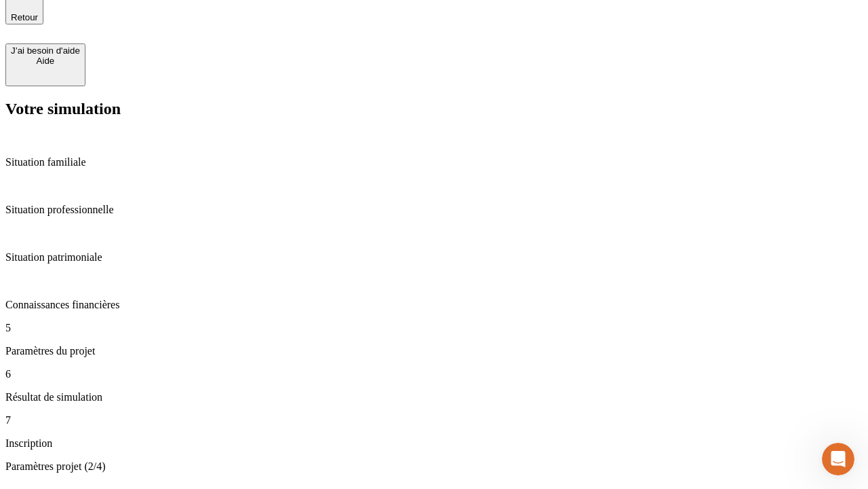 This screenshot has height=489, width=868. I want to click on p: Paramètres projet (2/4), so click(434, 466).